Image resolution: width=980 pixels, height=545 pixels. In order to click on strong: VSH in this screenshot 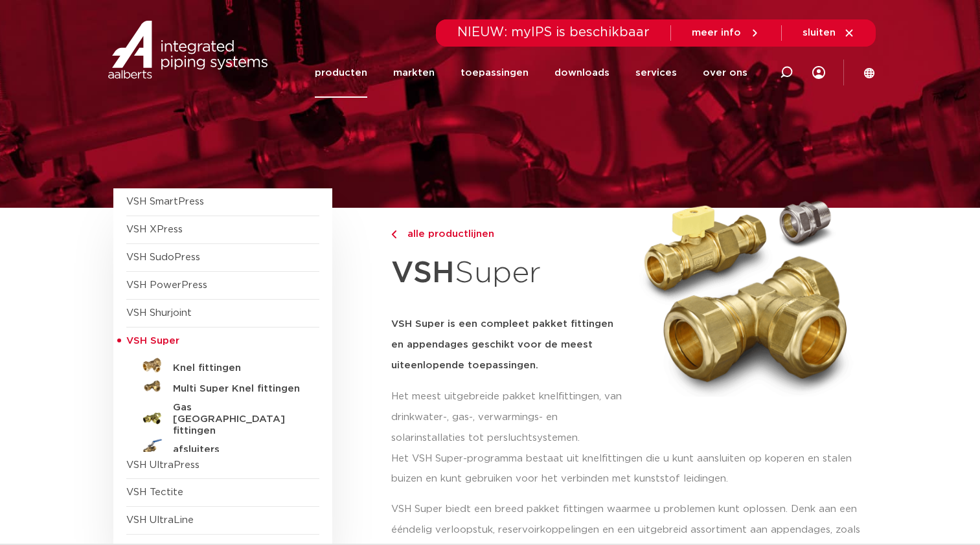, I will do `click(423, 273)`.